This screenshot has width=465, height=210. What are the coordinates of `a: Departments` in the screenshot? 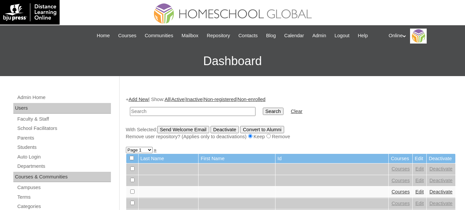 It's located at (64, 166).